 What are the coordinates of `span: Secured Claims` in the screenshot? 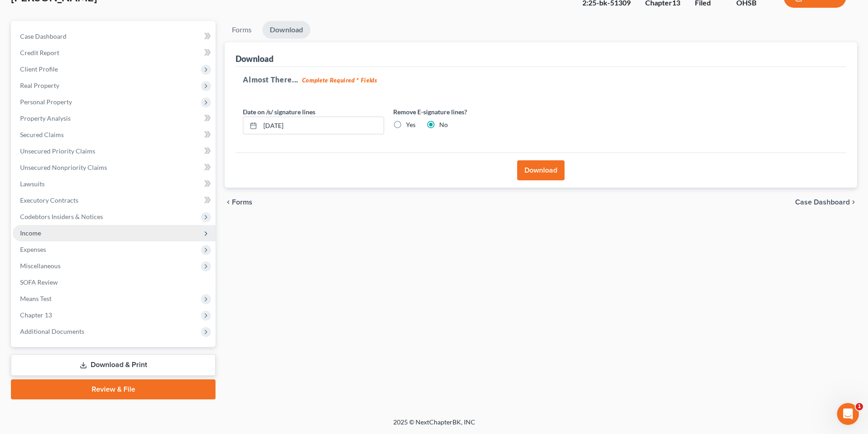 It's located at (42, 135).